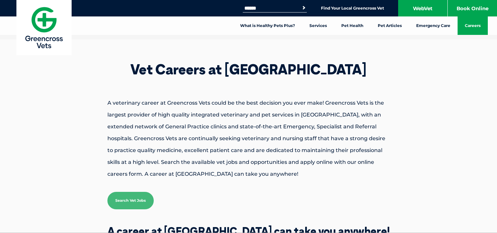 The height and width of the screenshot is (233, 497). I want to click on button: Search, so click(304, 8).